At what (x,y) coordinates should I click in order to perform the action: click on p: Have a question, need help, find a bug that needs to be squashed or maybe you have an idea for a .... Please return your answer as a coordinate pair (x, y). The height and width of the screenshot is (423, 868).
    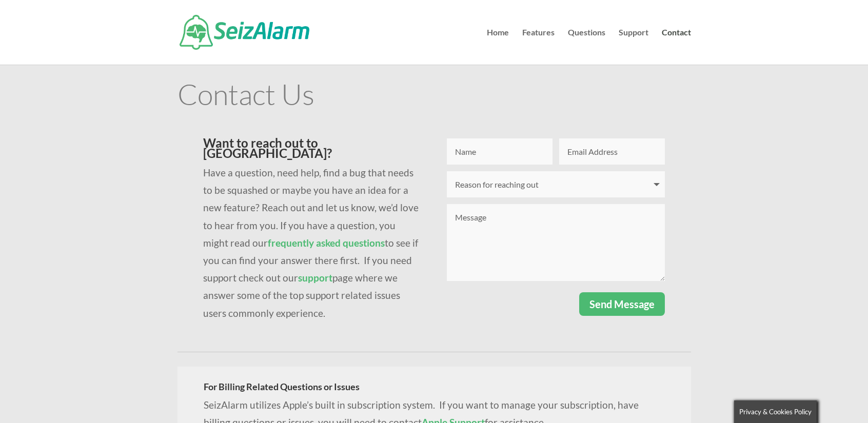
    Looking at the image, I should click on (312, 243).